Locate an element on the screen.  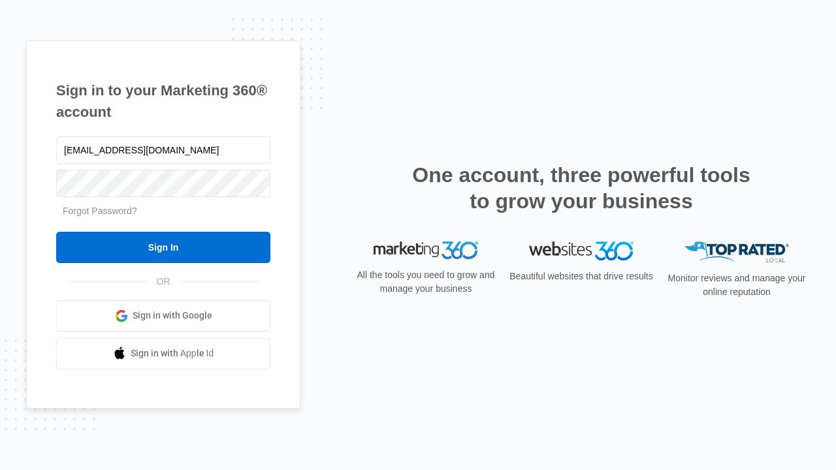
img: Top Rated Local is located at coordinates (737, 252).